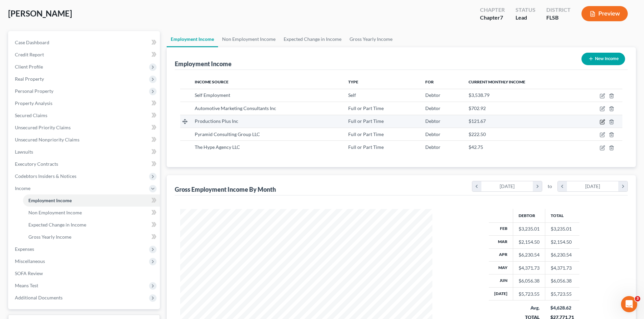  What do you see at coordinates (562, 281) in the screenshot?
I see `td: $6,056.38` at bounding box center [562, 281].